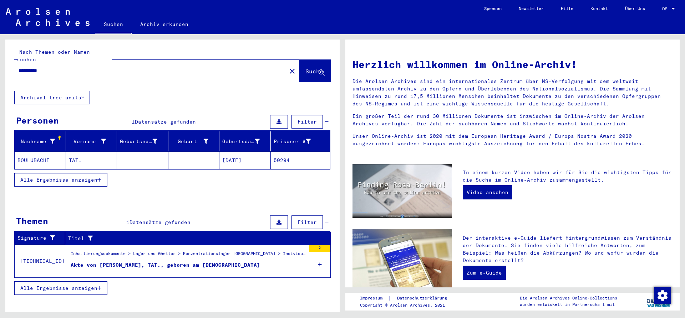 The height and width of the screenshot is (318, 685). What do you see at coordinates (32, 221) in the screenshot?
I see `div: Themen` at bounding box center [32, 221].